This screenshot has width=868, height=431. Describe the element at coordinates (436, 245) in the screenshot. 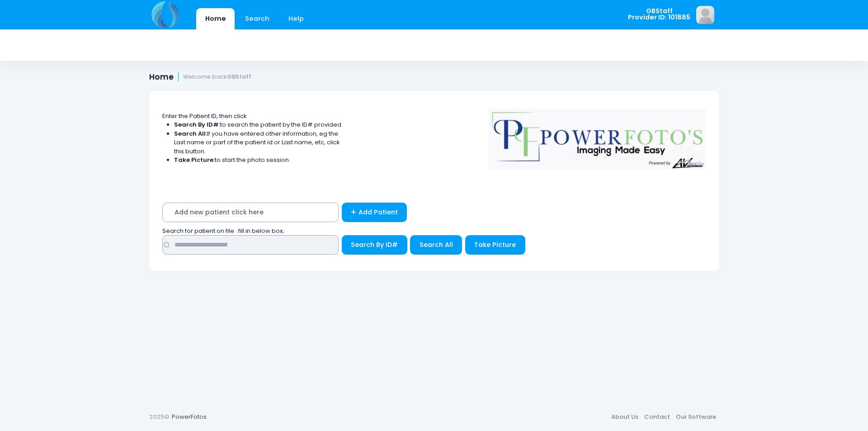

I see `button: Search All` at that location.